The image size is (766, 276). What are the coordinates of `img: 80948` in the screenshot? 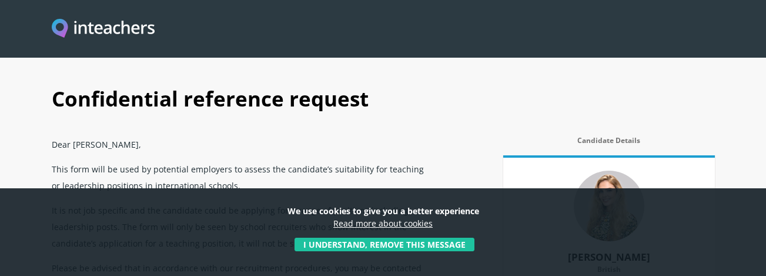 It's located at (609, 206).